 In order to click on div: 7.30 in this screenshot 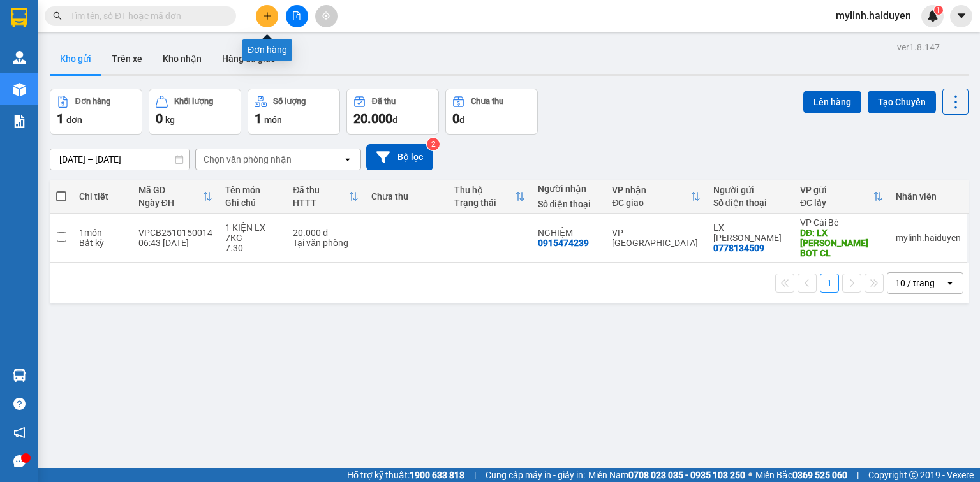, I will do `click(252, 248)`.